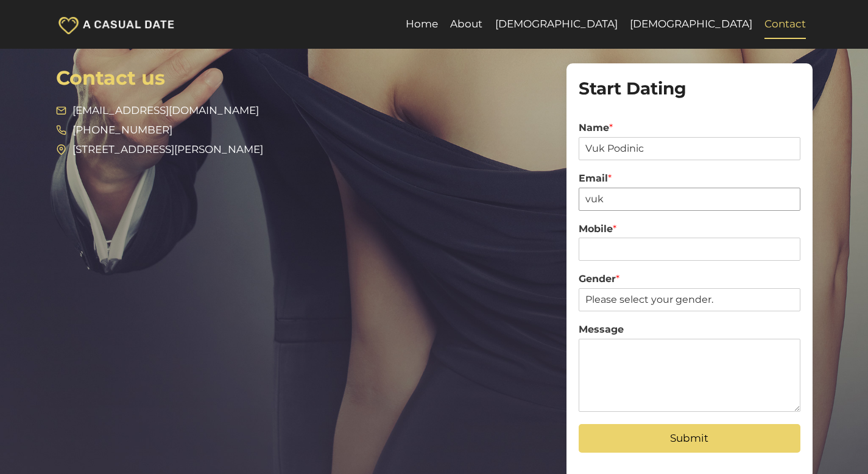 This screenshot has height=474, width=868. What do you see at coordinates (689, 249) in the screenshot?
I see `input: Mobile` at bounding box center [689, 249].